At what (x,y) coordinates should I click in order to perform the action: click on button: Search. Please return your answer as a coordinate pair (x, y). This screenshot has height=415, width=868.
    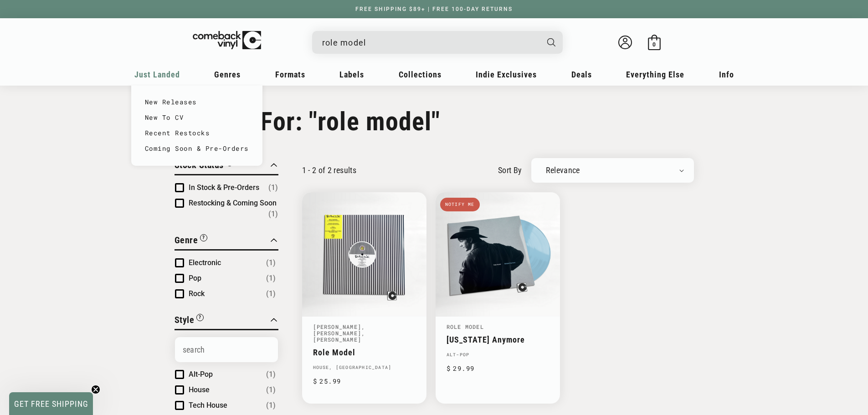
    Looking at the image, I should click on (551, 42).